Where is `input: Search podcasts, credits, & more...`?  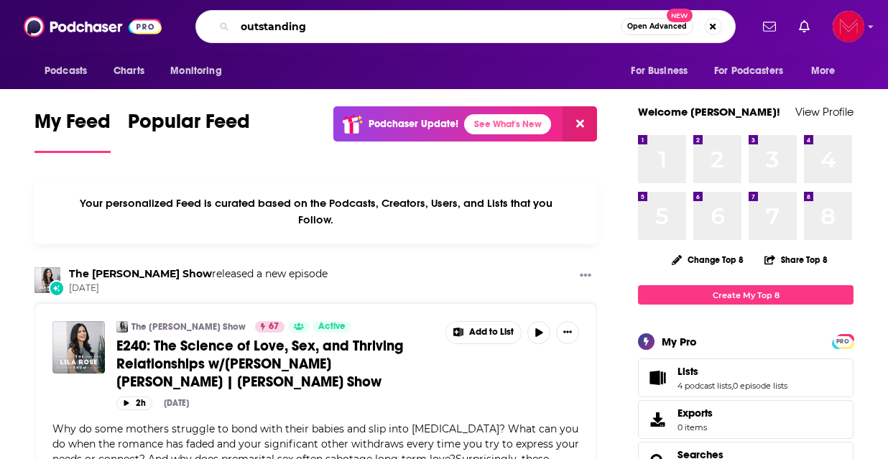
input: Search podcasts, credits, & more... is located at coordinates (428, 27).